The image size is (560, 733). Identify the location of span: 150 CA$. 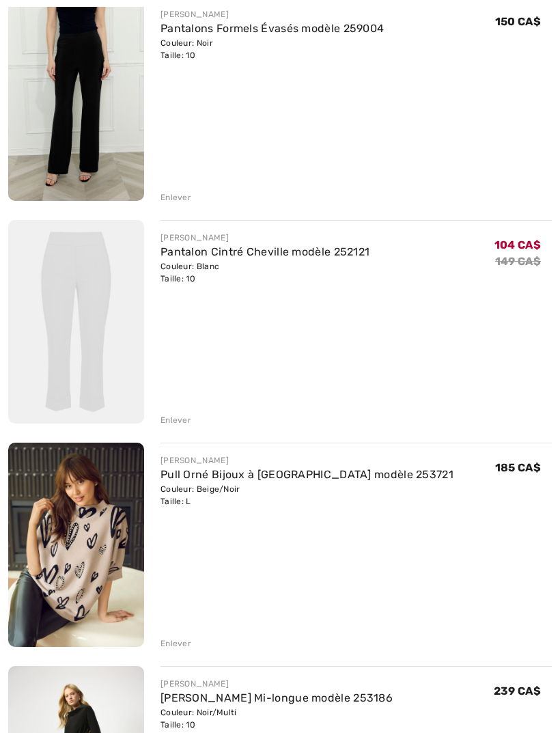
(518, 21).